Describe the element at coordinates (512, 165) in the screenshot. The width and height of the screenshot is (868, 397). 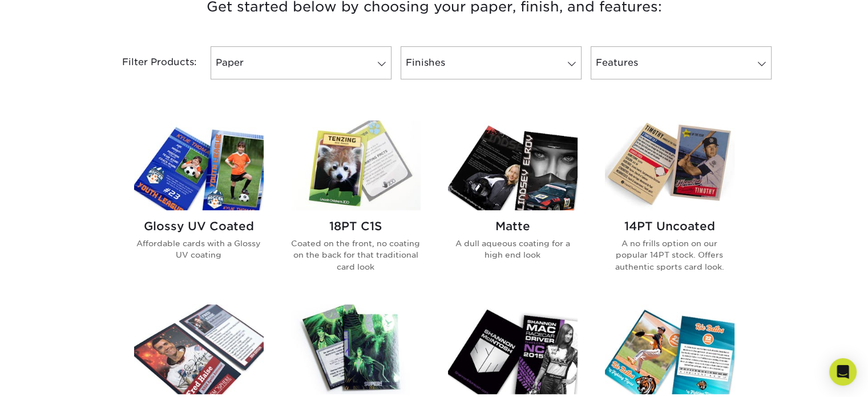
I see `img: Matte Trading Cards` at that location.